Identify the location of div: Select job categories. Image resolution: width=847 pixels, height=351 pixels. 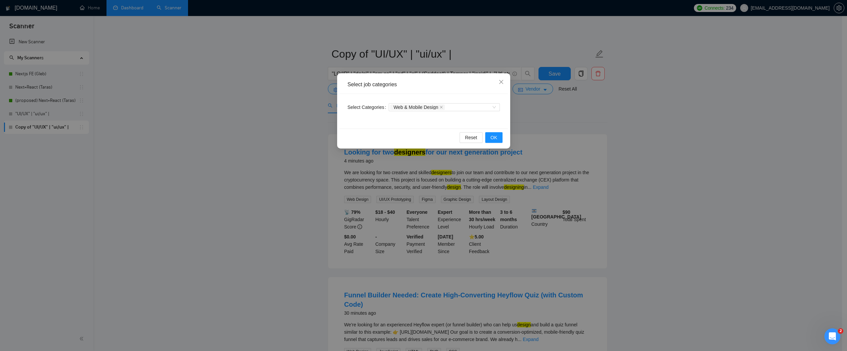
(424, 85).